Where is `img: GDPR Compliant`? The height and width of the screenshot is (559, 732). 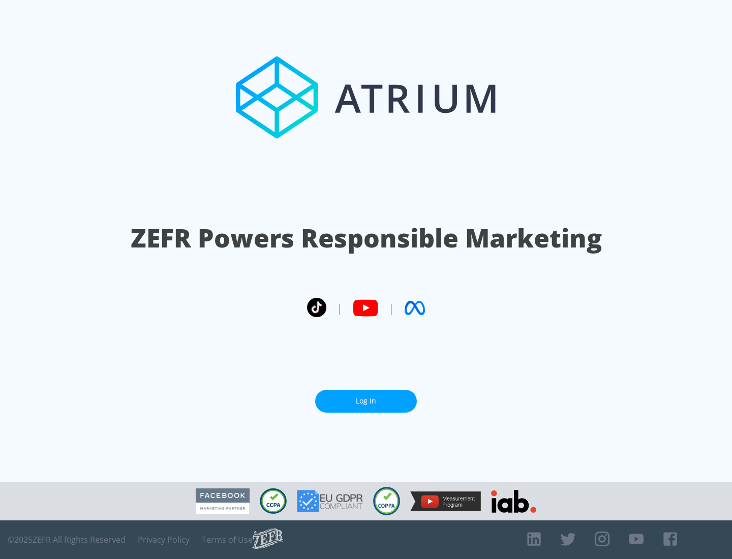 img: GDPR Compliant is located at coordinates (330, 501).